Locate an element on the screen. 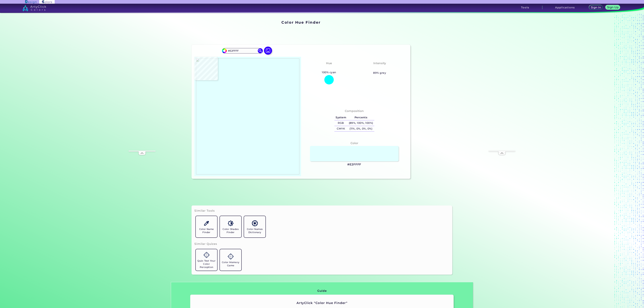  a: Color Shades Finder is located at coordinates (231, 227).